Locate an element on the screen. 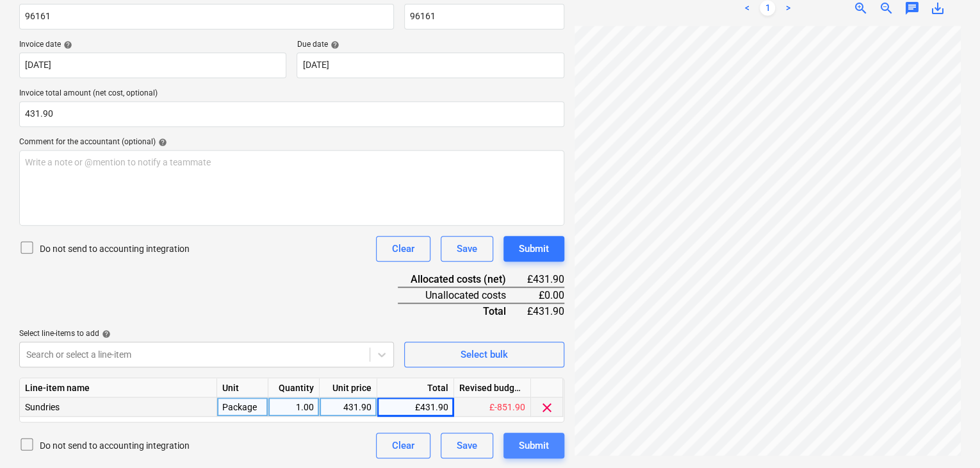 Image resolution: width=980 pixels, height=468 pixels. div: Unit price is located at coordinates (348, 388).